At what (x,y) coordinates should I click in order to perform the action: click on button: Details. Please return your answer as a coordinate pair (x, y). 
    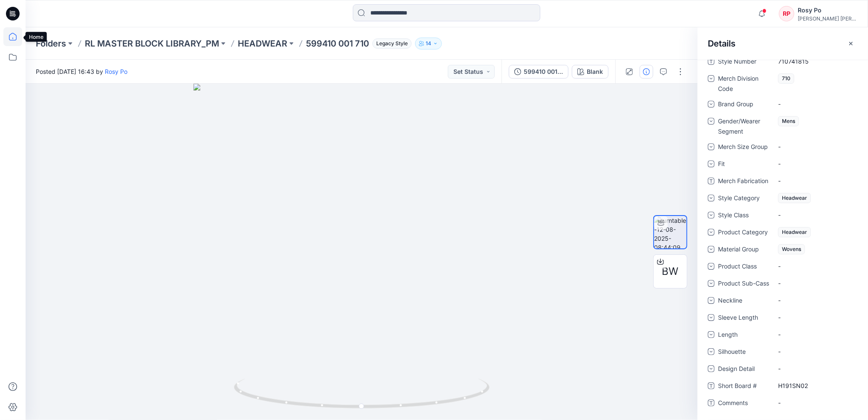
    Looking at the image, I should click on (647, 72).